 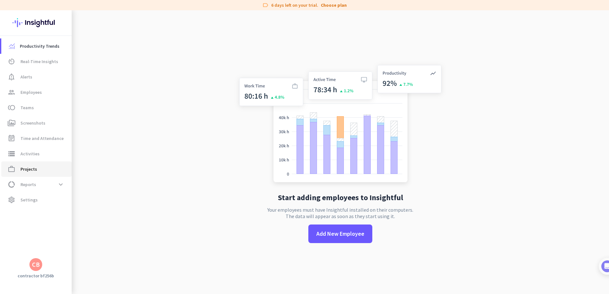 What do you see at coordinates (12, 169) in the screenshot?
I see `i: work_outline` at bounding box center [12, 169].